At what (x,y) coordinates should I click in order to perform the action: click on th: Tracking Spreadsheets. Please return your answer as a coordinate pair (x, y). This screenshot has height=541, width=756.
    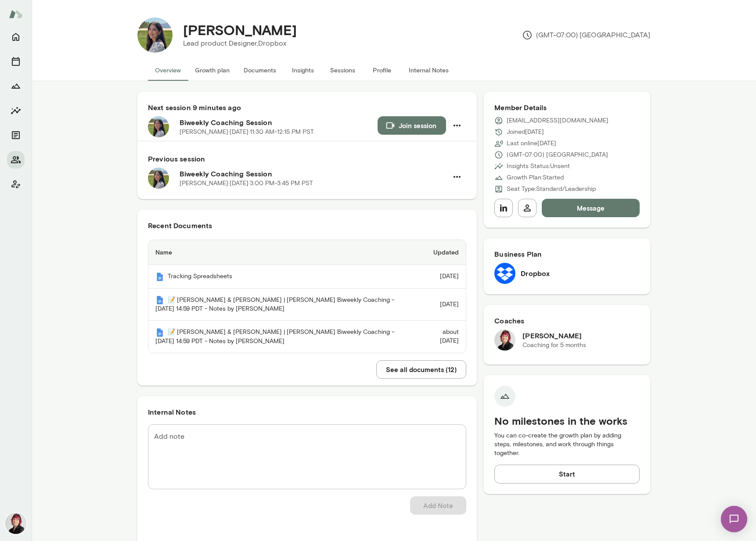
    Looking at the image, I should click on (283, 277).